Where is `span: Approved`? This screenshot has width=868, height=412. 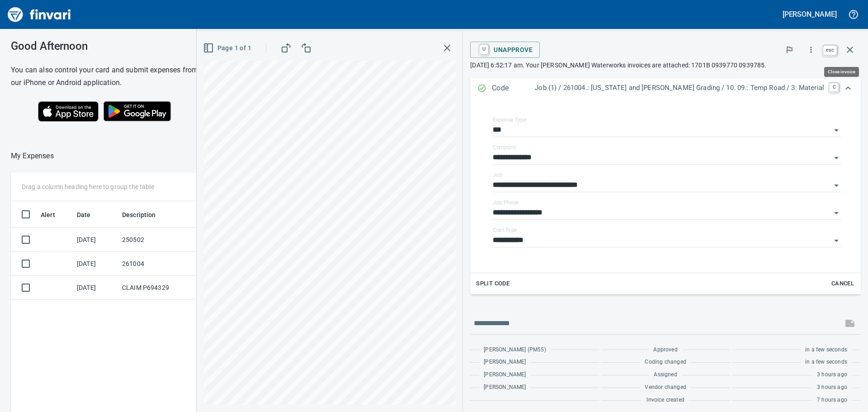 span: Approved is located at coordinates (665, 350).